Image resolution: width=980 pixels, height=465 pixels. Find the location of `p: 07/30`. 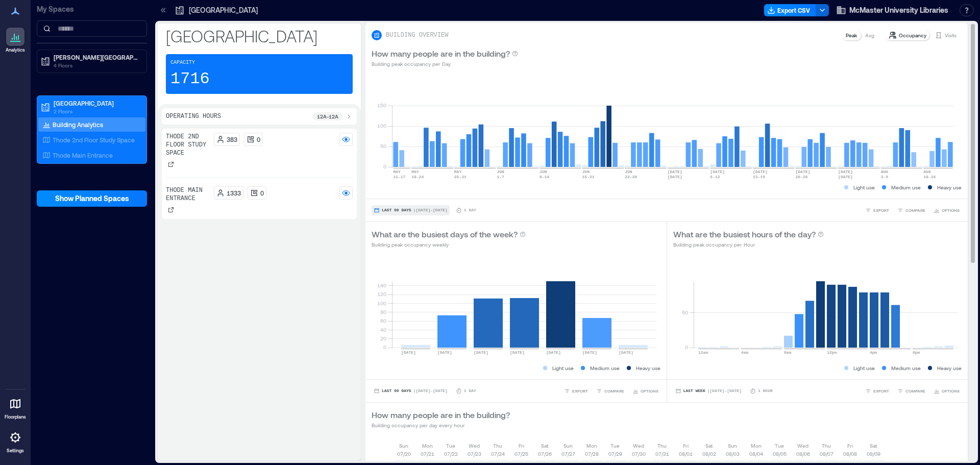

p: 07/30 is located at coordinates (638, 454).